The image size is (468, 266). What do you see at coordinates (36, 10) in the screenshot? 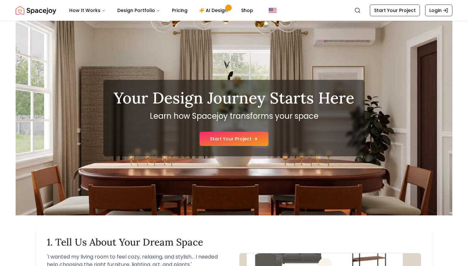
I see `a: Spacejoy` at bounding box center [36, 10].